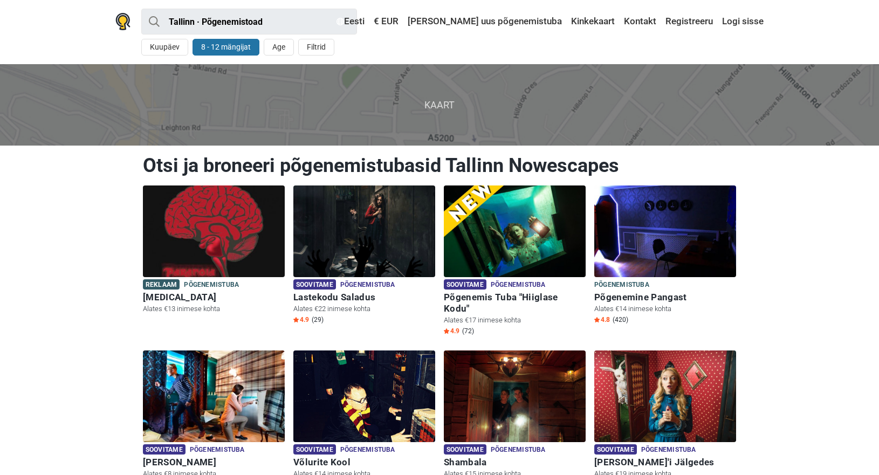 This screenshot has width=879, height=475. Describe the element at coordinates (593, 22) in the screenshot. I see `a: Kinkekaart` at that location.